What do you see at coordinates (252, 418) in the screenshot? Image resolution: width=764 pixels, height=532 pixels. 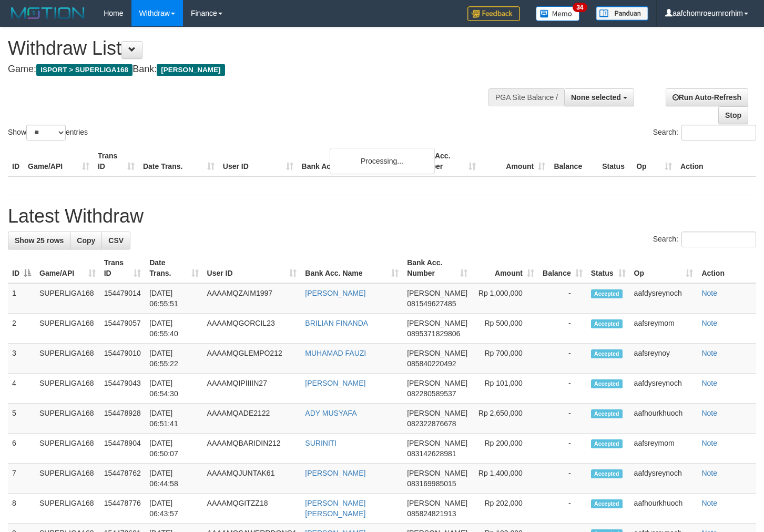 I see `td: AAAAMQADE2122` at bounding box center [252, 418].